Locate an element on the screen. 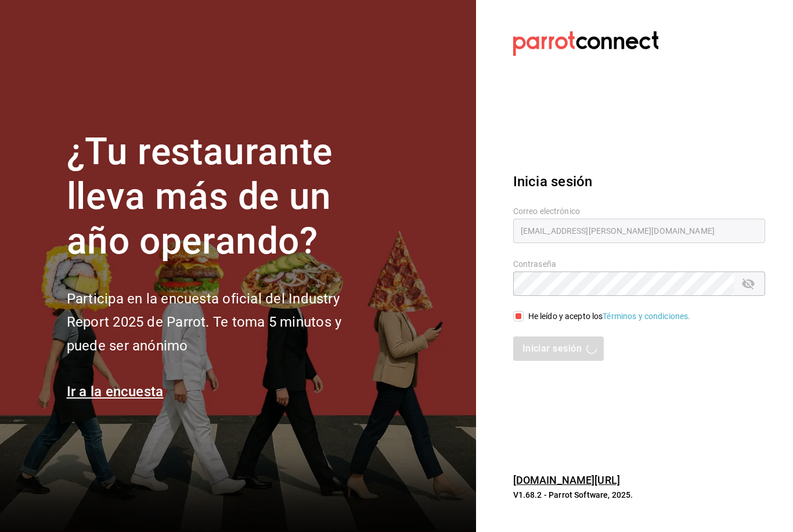 This screenshot has width=793, height=532. label: Correo electrónico is located at coordinates (639, 211).